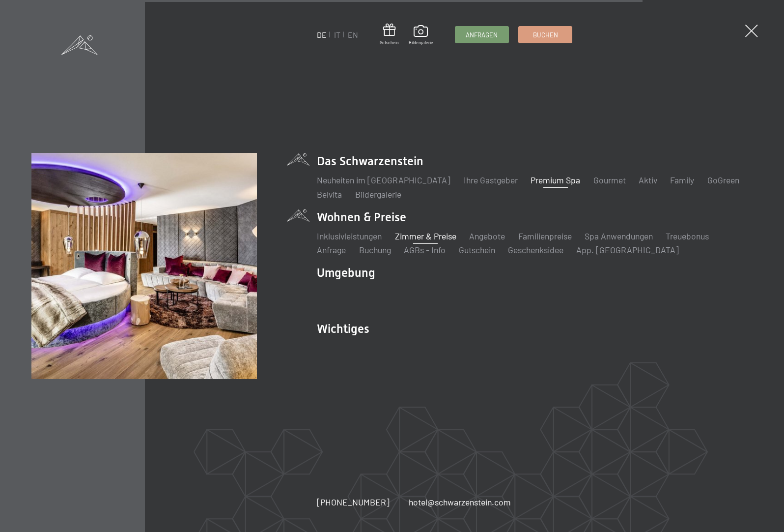  What do you see at coordinates (648, 180) in the screenshot?
I see `a: Aktiv` at bounding box center [648, 180].